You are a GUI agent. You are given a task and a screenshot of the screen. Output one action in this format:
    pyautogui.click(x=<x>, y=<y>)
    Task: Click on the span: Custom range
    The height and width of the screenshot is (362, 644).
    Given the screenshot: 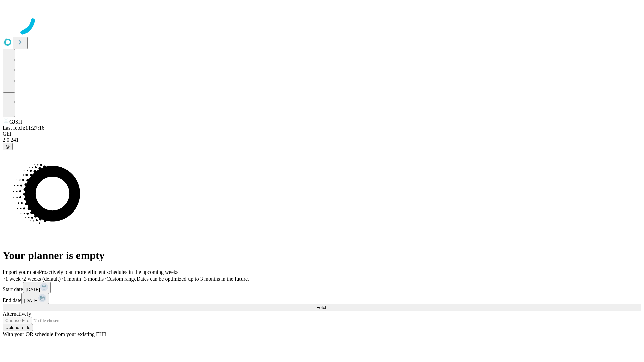 What is the action you would take?
    pyautogui.click(x=121, y=279)
    